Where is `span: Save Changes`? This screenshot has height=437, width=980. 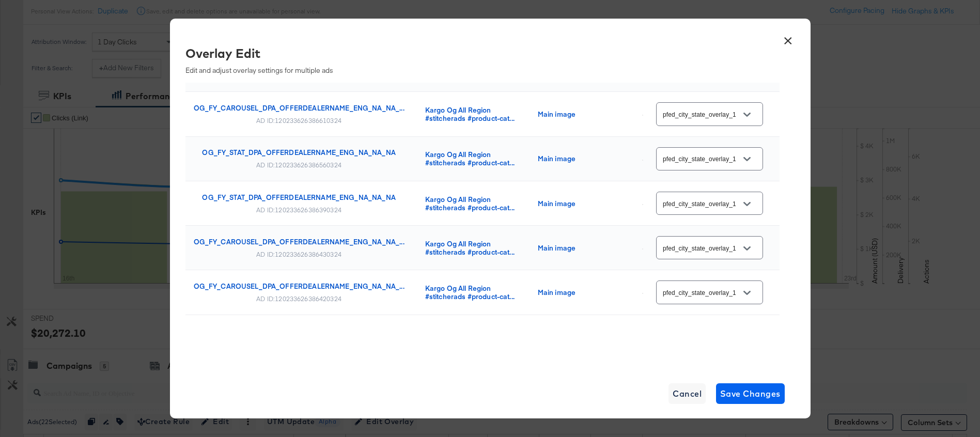 span: Save Changes is located at coordinates (750, 394).